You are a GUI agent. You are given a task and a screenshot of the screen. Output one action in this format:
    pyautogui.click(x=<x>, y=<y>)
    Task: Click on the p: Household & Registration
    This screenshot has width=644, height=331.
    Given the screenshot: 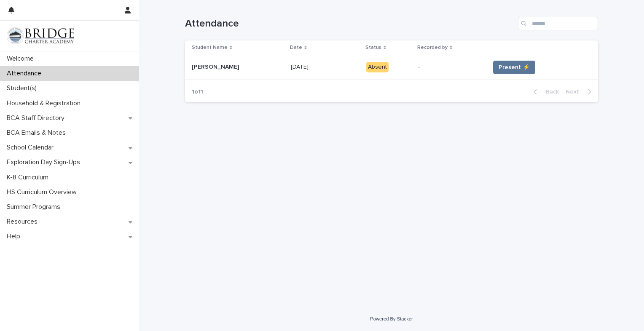 What is the action you would take?
    pyautogui.click(x=45, y=103)
    